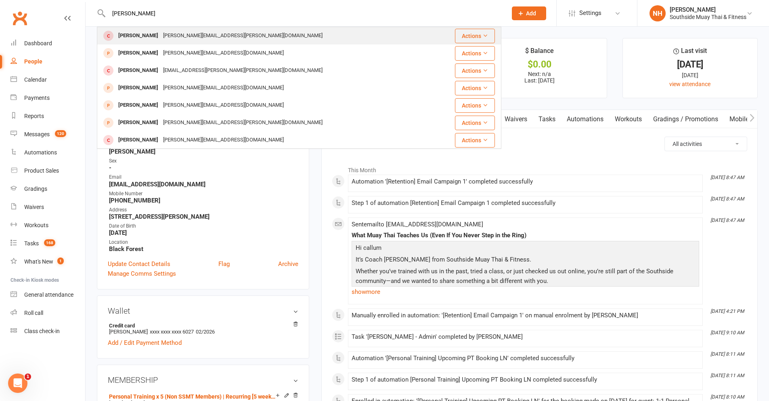 The height and width of the screenshot is (401, 769). Describe the element at coordinates (204, 210) in the screenshot. I see `div: Address` at that location.